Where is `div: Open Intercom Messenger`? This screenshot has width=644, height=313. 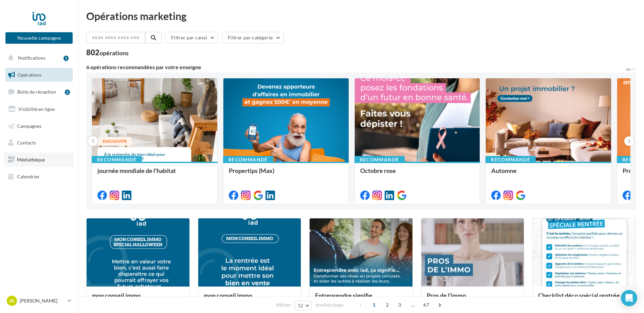
div: Open Intercom Messenger is located at coordinates (629, 298).